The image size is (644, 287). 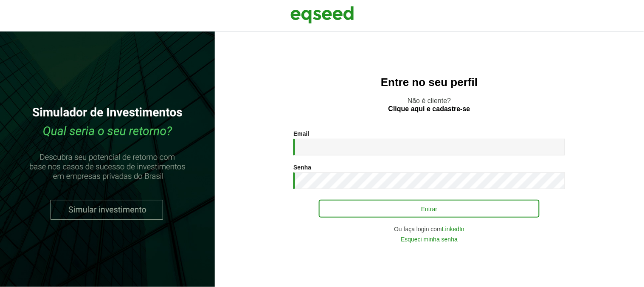 What do you see at coordinates (429, 208) in the screenshot?
I see `button: Entrar` at bounding box center [429, 208].